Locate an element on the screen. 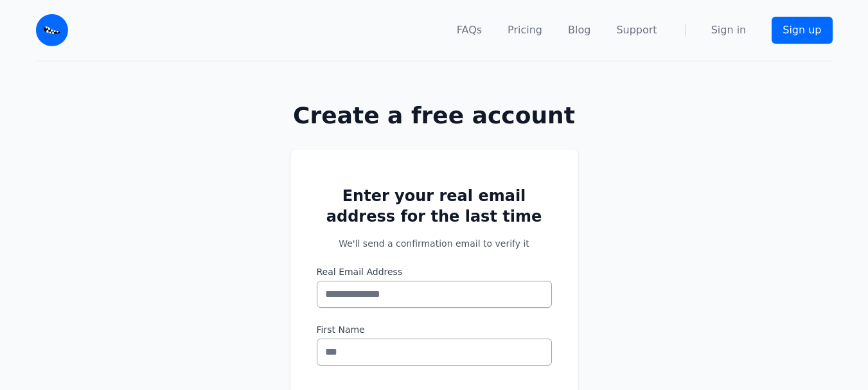  label: Real Email Address is located at coordinates (434, 272).